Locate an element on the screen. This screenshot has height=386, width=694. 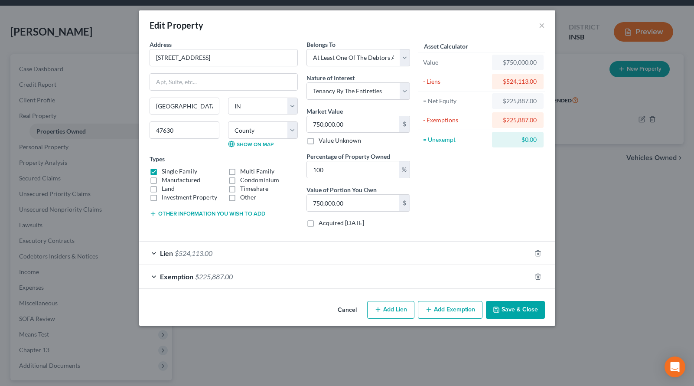
a: Show on Map is located at coordinates (251, 144).